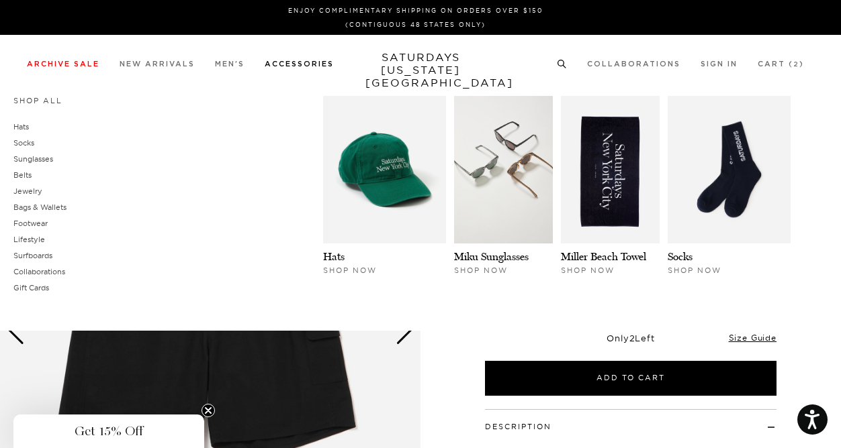 The image size is (841, 448). Describe the element at coordinates (518, 427) in the screenshot. I see `button: Description` at that location.